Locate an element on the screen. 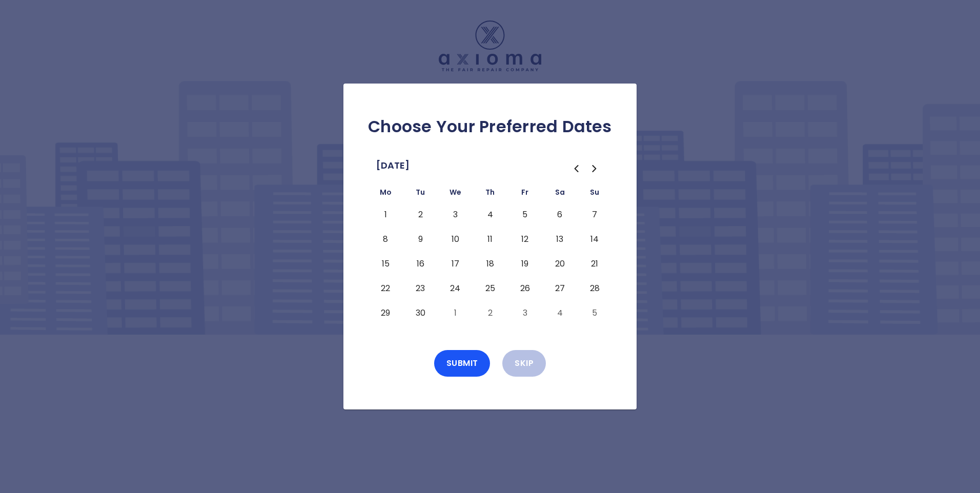 This screenshot has height=493, width=980. button: Saturday, September 20th, 2025 is located at coordinates (560, 264).